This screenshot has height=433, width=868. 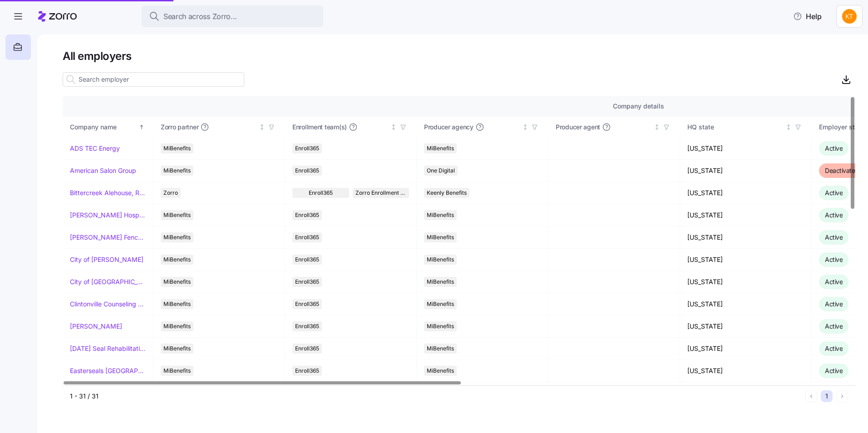 I want to click on h1: All employers, so click(x=459, y=56).